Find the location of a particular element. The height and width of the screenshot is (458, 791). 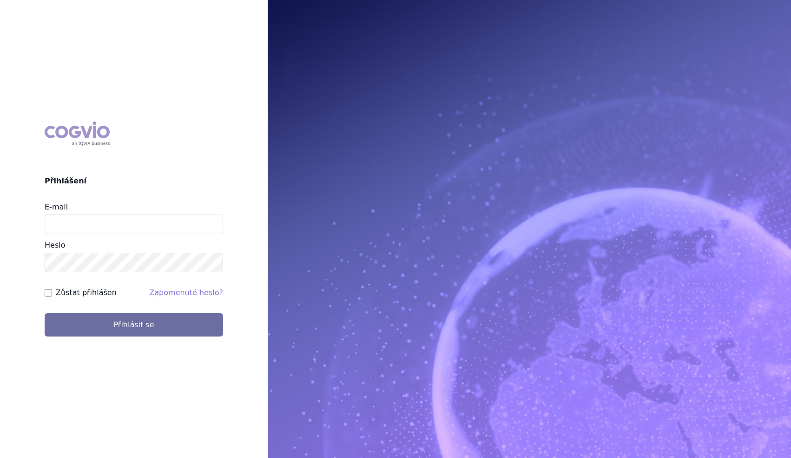

label: Heslo is located at coordinates (55, 245).